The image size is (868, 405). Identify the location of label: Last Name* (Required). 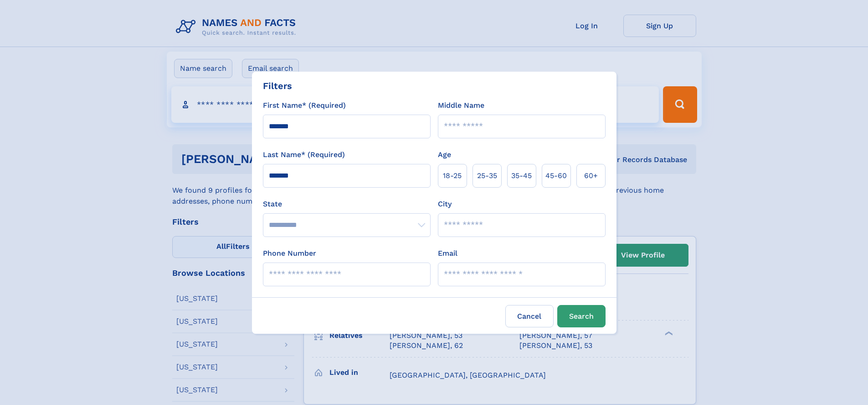
(304, 154).